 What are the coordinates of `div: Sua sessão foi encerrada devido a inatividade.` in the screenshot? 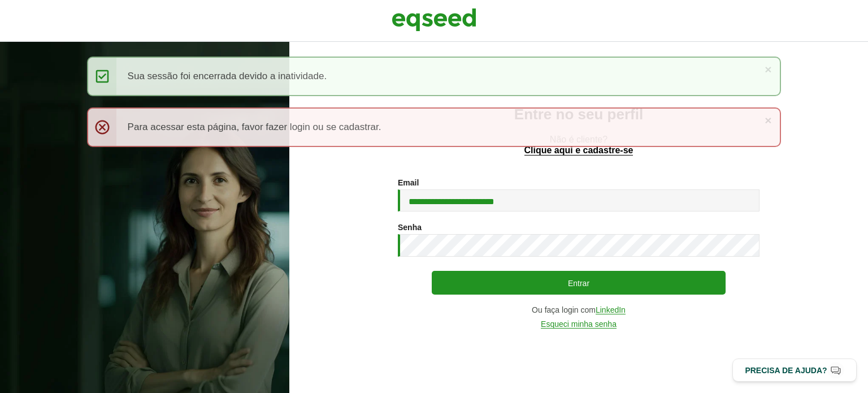 It's located at (434, 77).